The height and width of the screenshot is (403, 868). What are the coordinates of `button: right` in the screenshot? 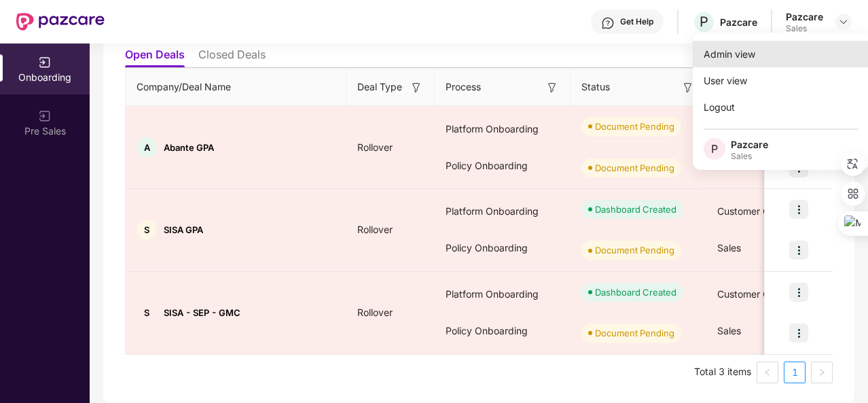 It's located at (822, 372).